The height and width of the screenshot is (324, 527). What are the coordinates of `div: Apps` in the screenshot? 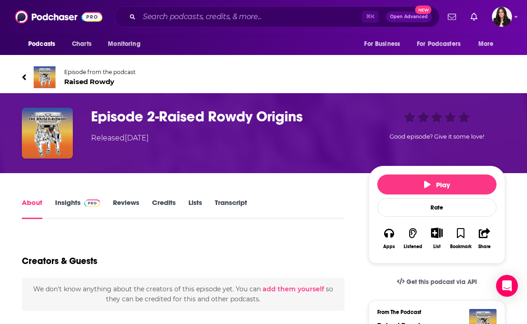 It's located at (389, 247).